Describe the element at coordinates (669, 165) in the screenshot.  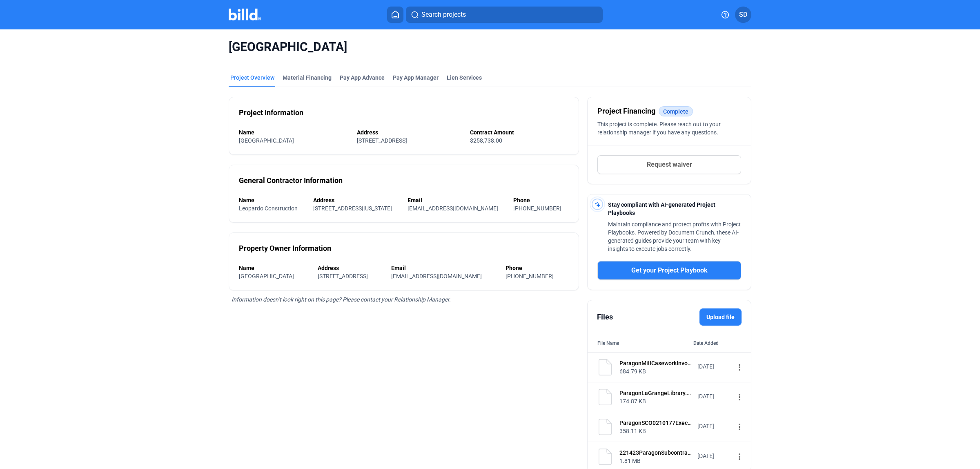
I see `span: Request waiver` at that location.